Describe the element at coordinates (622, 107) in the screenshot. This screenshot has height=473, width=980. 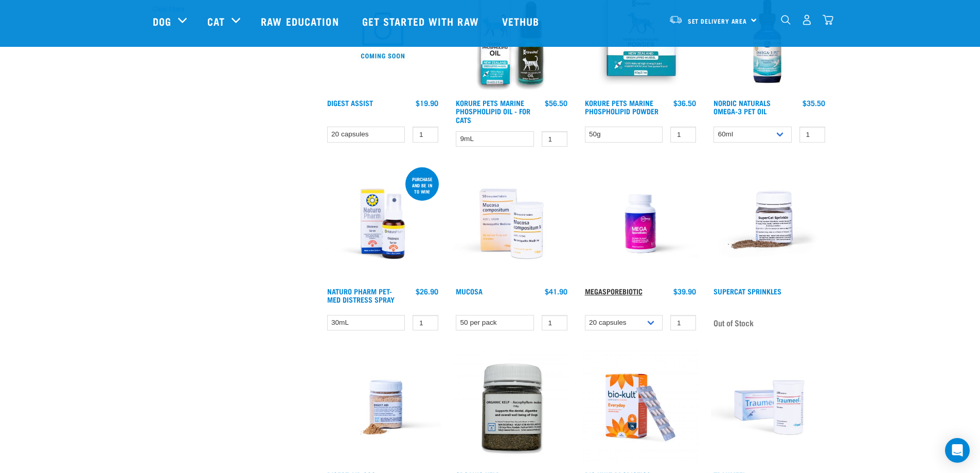
I see `a: Korure Pets Marine Phospholipid Powder` at that location.